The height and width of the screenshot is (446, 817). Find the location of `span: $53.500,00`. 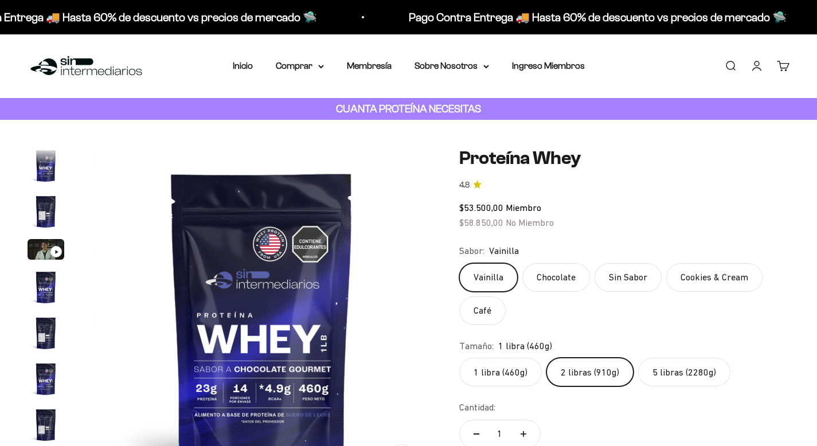

span: $53.500,00 is located at coordinates (481, 208).